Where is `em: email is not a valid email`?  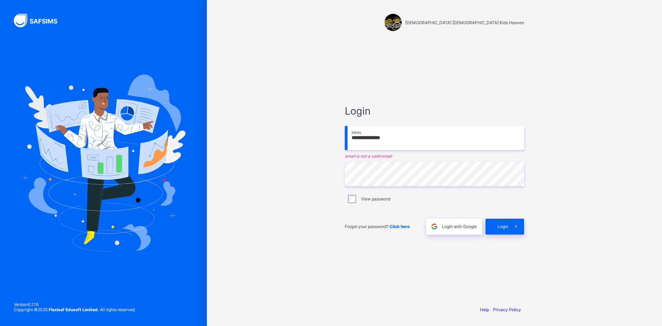
em: email is not a valid email is located at coordinates (434, 156).